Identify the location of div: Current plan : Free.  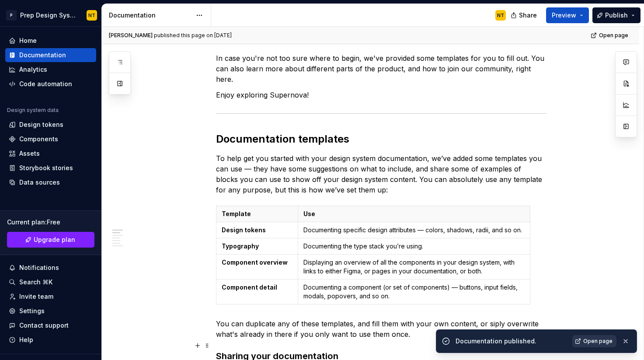
(51, 222).